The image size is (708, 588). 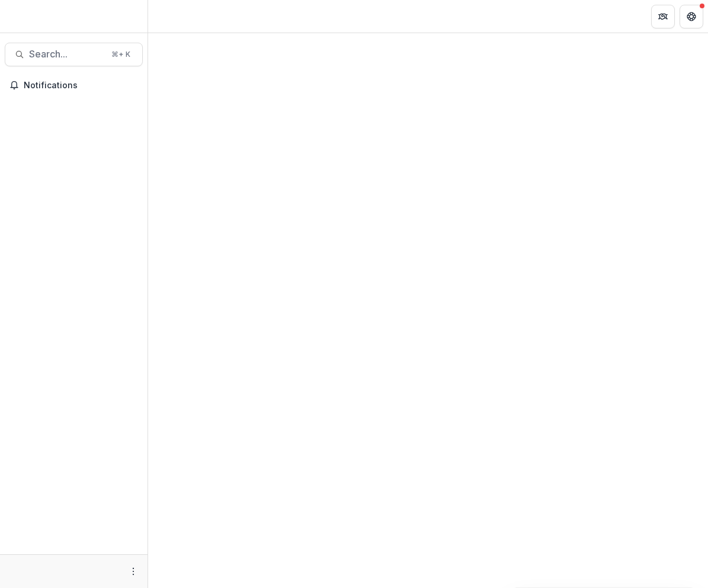 What do you see at coordinates (66, 54) in the screenshot?
I see `span: Search...` at bounding box center [66, 54].